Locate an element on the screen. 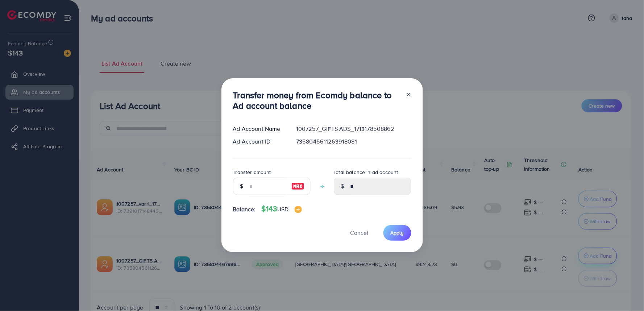 This screenshot has height=311, width=644. div: 7358045611263918081 is located at coordinates (353, 142).